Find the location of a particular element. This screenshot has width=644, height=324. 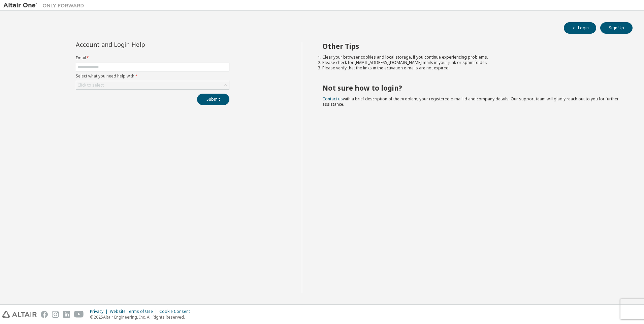

img: facebook.svg is located at coordinates (44, 314).